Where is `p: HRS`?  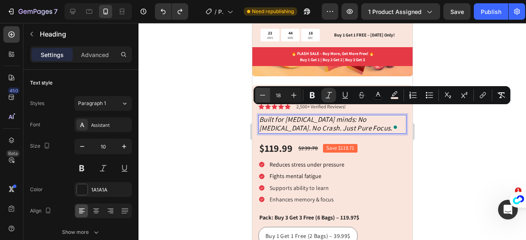 p: HRS is located at coordinates (18, 15).